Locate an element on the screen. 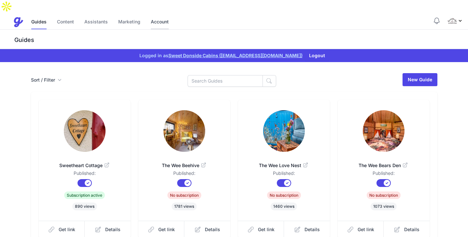 The width and height of the screenshot is (468, 237). button: Sort / Filter is located at coordinates (46, 80).